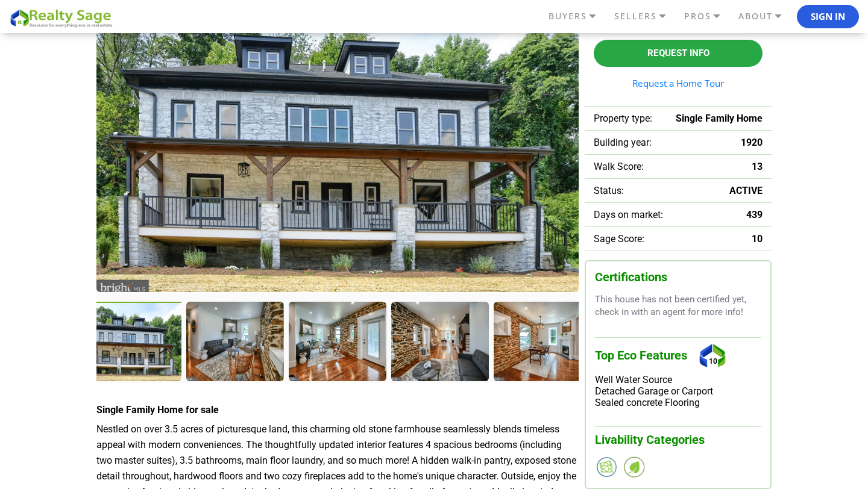  What do you see at coordinates (757, 166) in the screenshot?
I see `span: 13` at bounding box center [757, 166].